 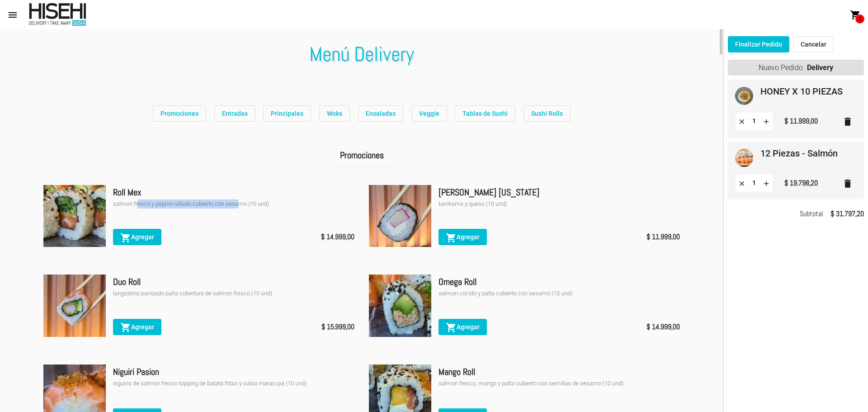 I want to click on span: Woks, so click(x=335, y=113).